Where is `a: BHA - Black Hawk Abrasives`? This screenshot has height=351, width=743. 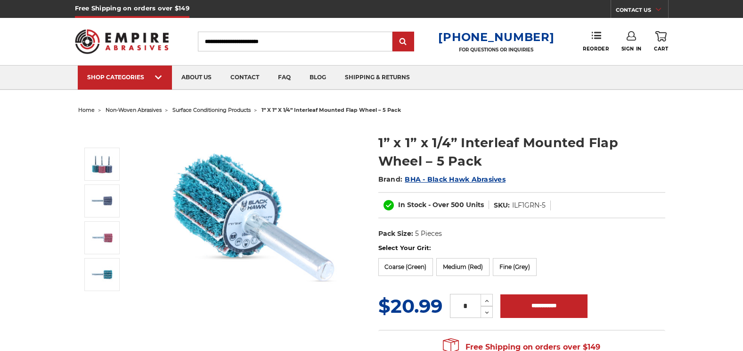 a: BHA - Black Hawk Abrasives is located at coordinates (455, 179).